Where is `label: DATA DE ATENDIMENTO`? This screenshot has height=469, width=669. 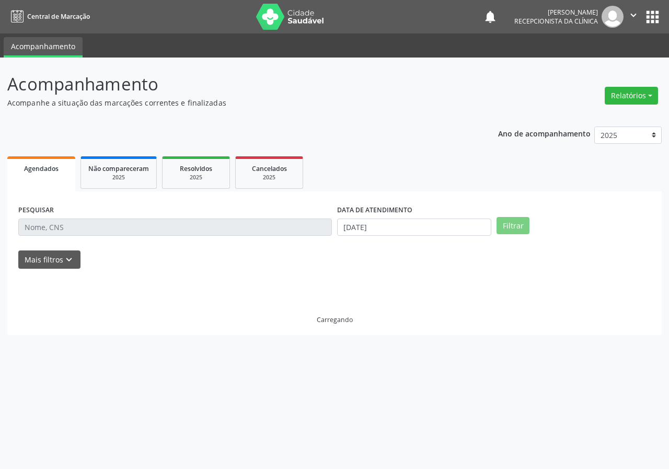 label: DATA DE ATENDIMENTO is located at coordinates (375, 210).